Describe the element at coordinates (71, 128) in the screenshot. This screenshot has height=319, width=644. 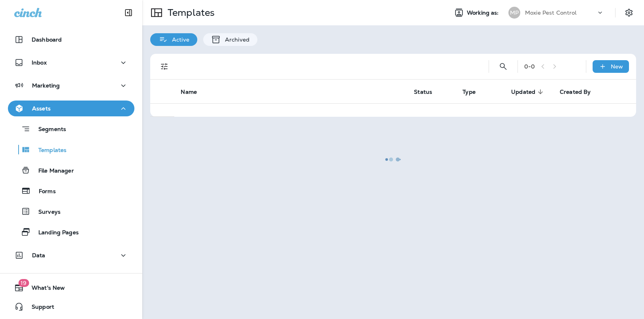
I see `button: Segments` at that location.